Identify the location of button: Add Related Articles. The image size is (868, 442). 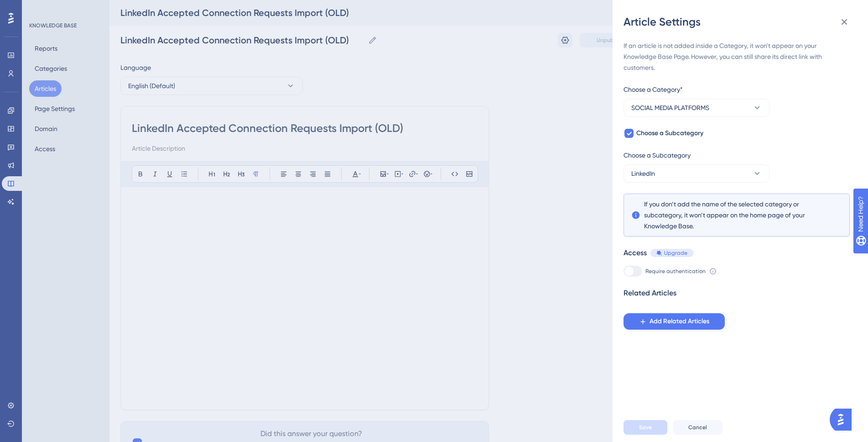
(674, 321).